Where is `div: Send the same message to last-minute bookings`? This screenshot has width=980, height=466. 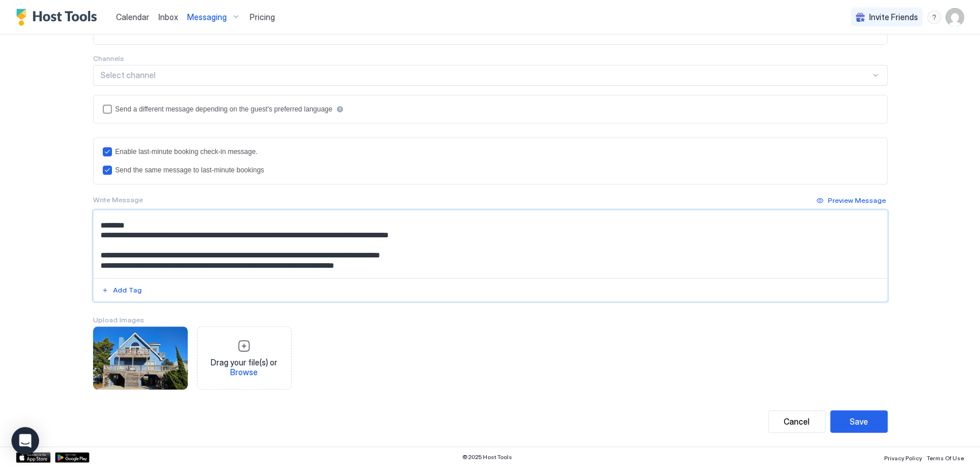 div: Send the same message to last-minute bookings is located at coordinates (190, 170).